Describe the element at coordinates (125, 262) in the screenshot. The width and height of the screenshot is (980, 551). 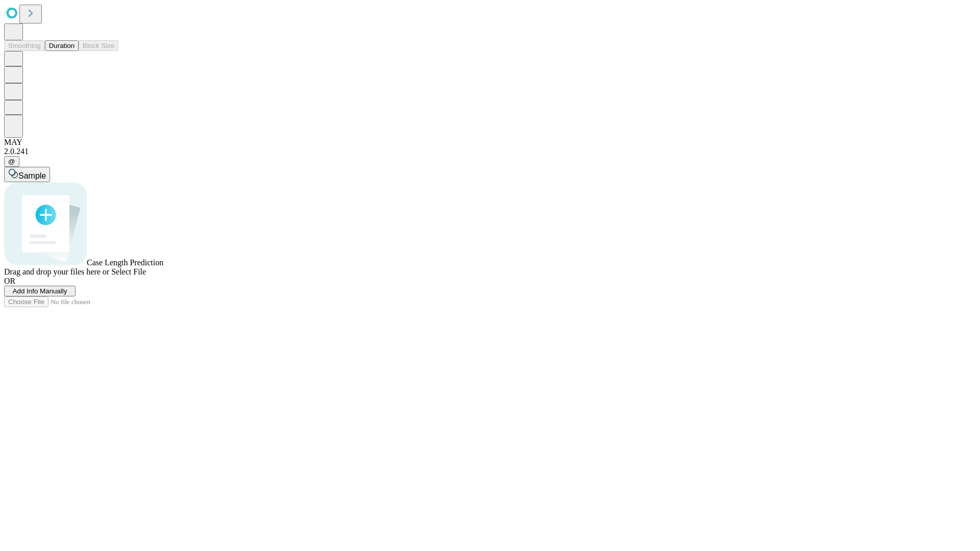
I see `span: Case Length Prediction` at that location.